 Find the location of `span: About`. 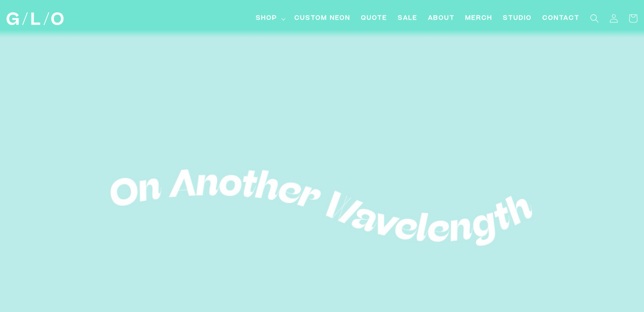

span: About is located at coordinates (441, 19).